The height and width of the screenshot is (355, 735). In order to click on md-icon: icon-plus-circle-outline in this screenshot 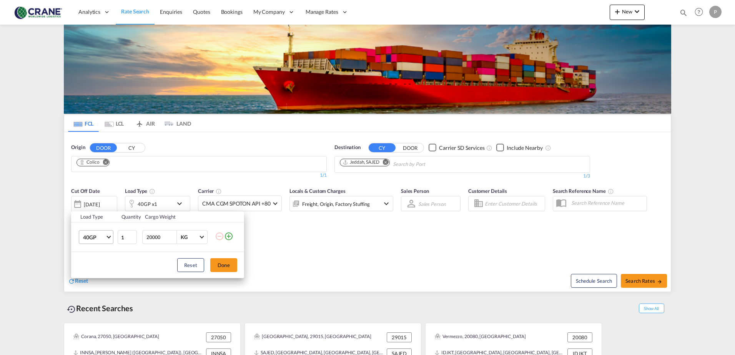, I will do `click(229, 236)`.